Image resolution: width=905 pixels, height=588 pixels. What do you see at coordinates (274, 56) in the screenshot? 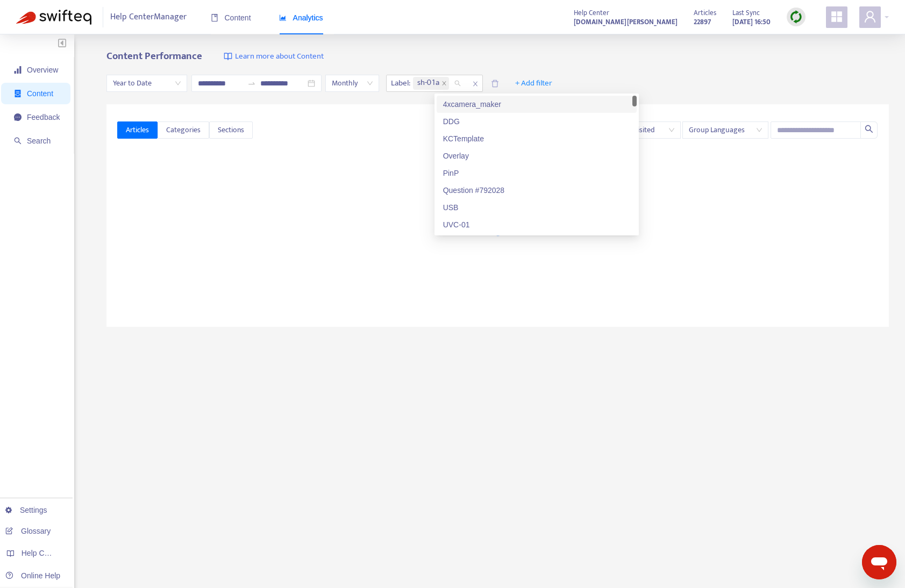
I see `a: Learn more about Content` at bounding box center [274, 56].